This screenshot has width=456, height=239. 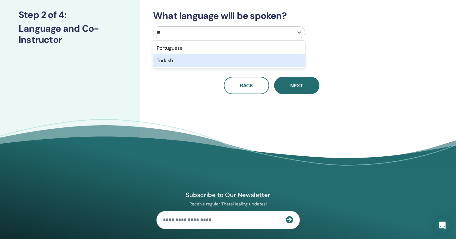 What do you see at coordinates (228, 204) in the screenshot?
I see `p: Receive regular ThetaHealing updates!` at bounding box center [228, 204].